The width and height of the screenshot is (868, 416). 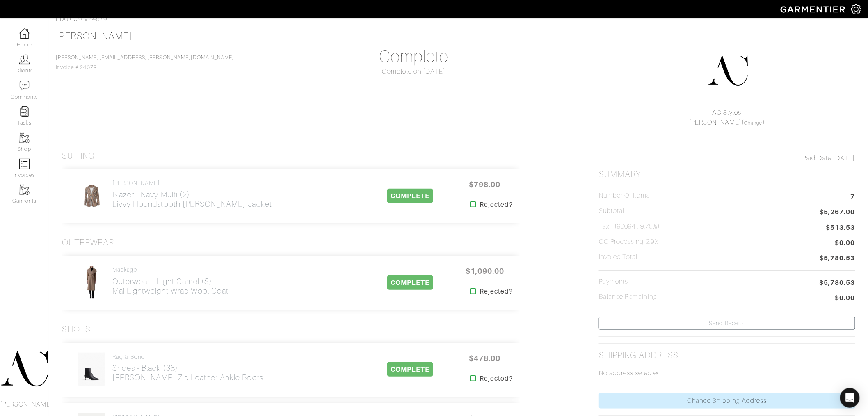 What do you see at coordinates (639, 355) in the screenshot?
I see `h2: Shipping Address` at bounding box center [639, 355].